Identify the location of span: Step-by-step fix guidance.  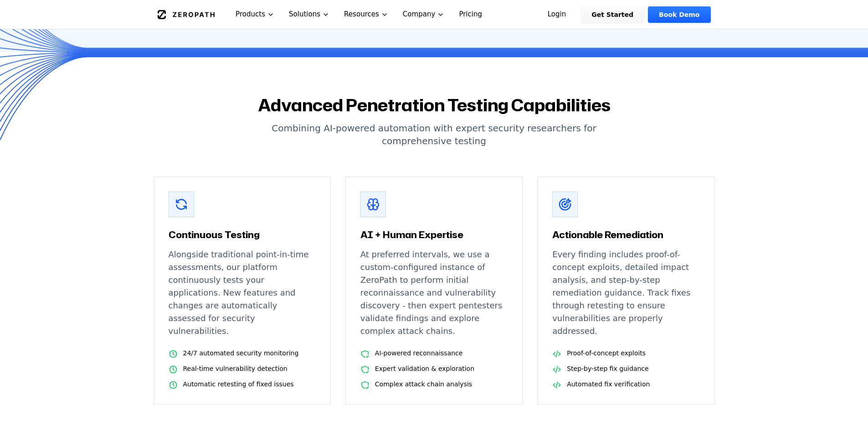
(608, 368).